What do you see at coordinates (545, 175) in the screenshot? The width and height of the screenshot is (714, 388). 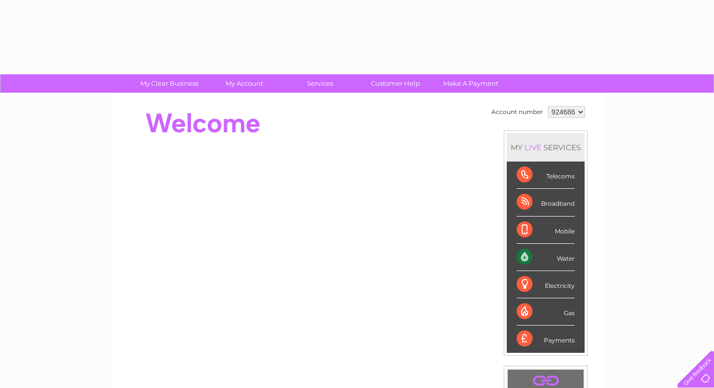 I see `div: Telecoms` at bounding box center [545, 175].